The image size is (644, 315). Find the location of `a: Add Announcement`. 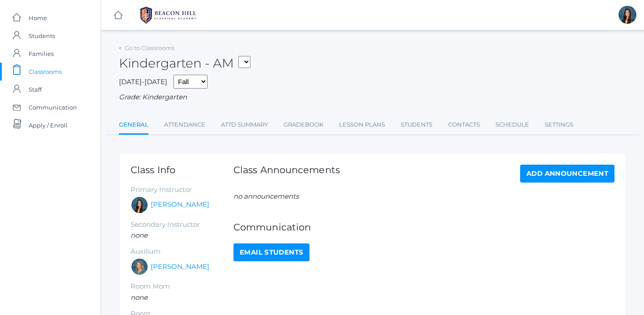

a: Add Announcement is located at coordinates (567, 174).